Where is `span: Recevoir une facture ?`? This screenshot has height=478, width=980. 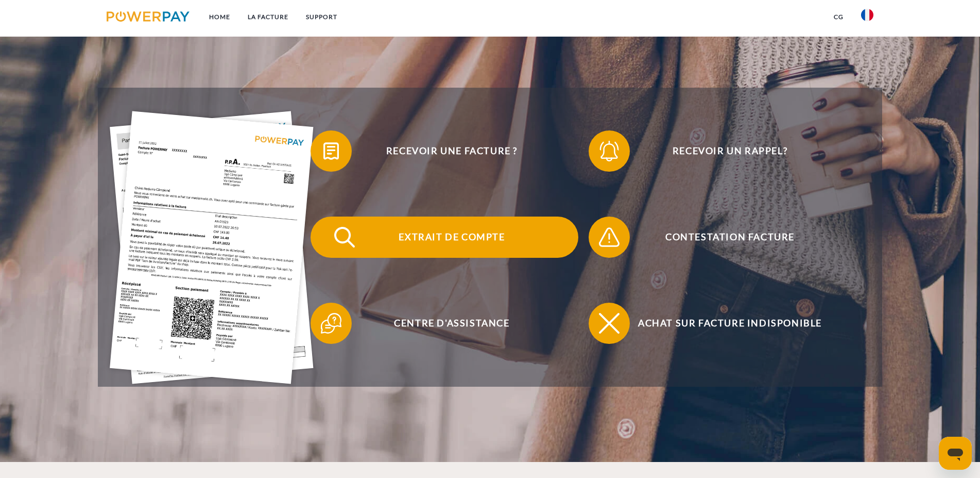 span: Recevoir une facture ? is located at coordinates (452, 151).